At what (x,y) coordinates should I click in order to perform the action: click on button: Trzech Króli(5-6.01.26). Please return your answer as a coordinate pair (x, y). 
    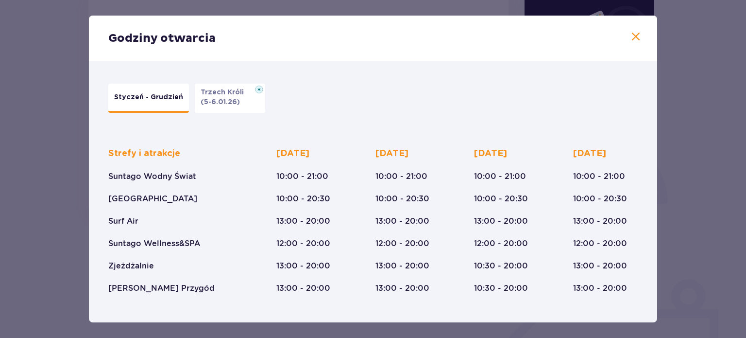
    Looking at the image, I should click on (230, 98).